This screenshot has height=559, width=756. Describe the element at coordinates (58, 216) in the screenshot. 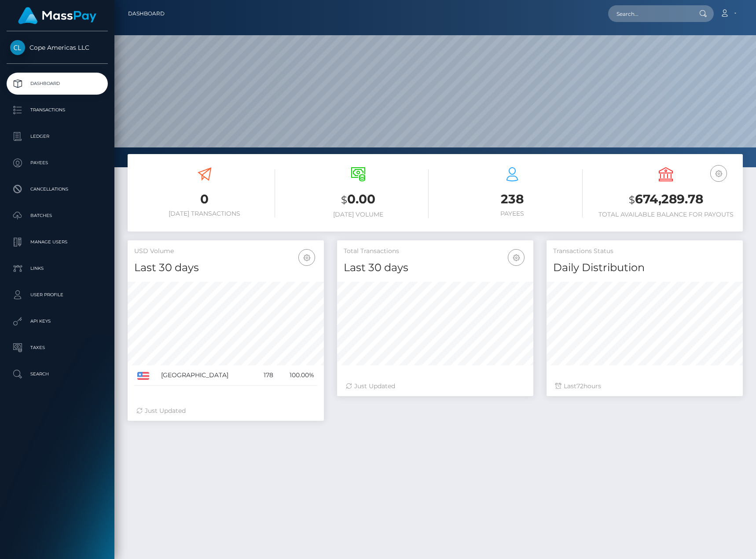

I see `a: Batches` at that location.